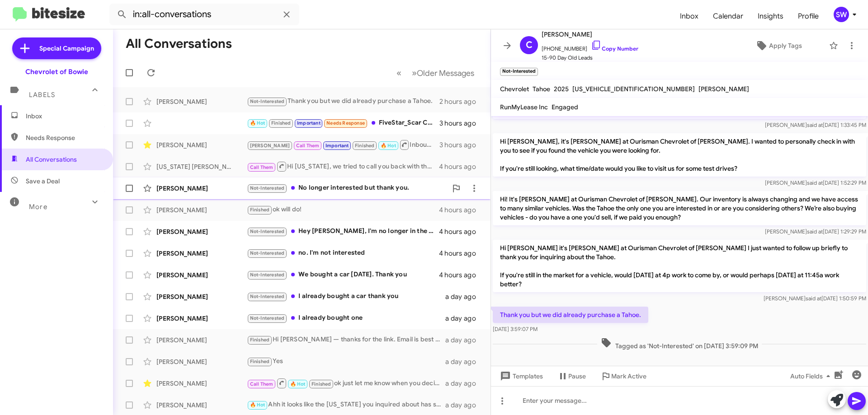 Image resolution: width=868 pixels, height=415 pixels. What do you see at coordinates (519, 72) in the screenshot?
I see `small: Not-Interested` at bounding box center [519, 72].